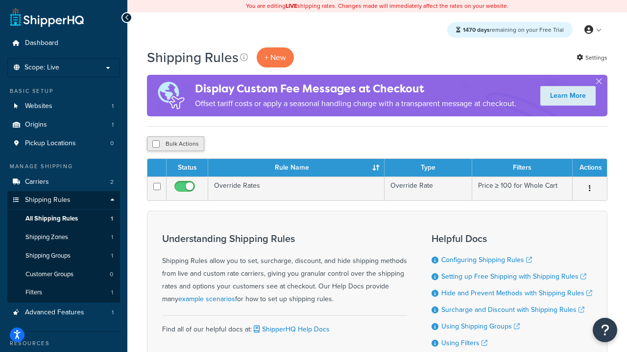 Image resolution: width=627 pixels, height=352 pixels. What do you see at coordinates (112, 182) in the screenshot?
I see `span: 2` at bounding box center [112, 182].